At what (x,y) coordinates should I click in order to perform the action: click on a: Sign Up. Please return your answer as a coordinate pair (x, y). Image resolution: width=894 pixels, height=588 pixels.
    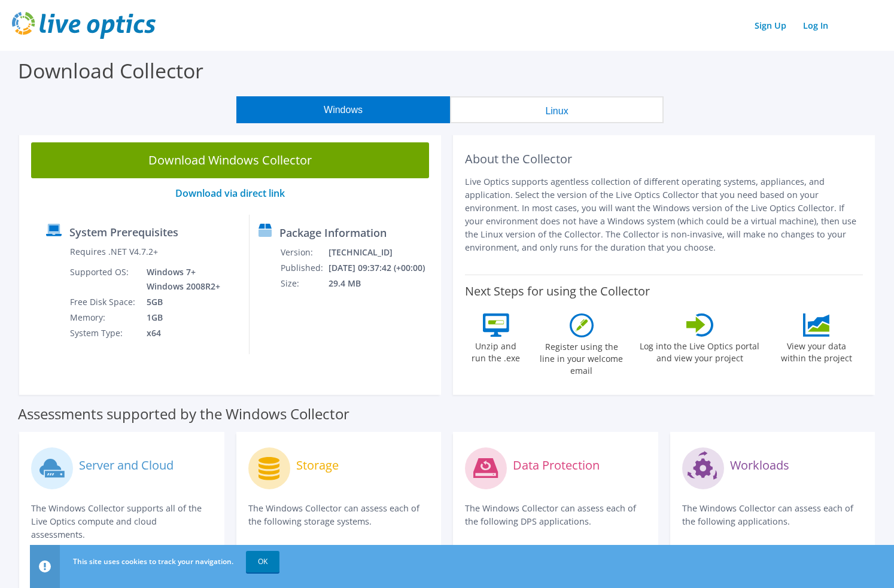
    Looking at the image, I should click on (771, 26).